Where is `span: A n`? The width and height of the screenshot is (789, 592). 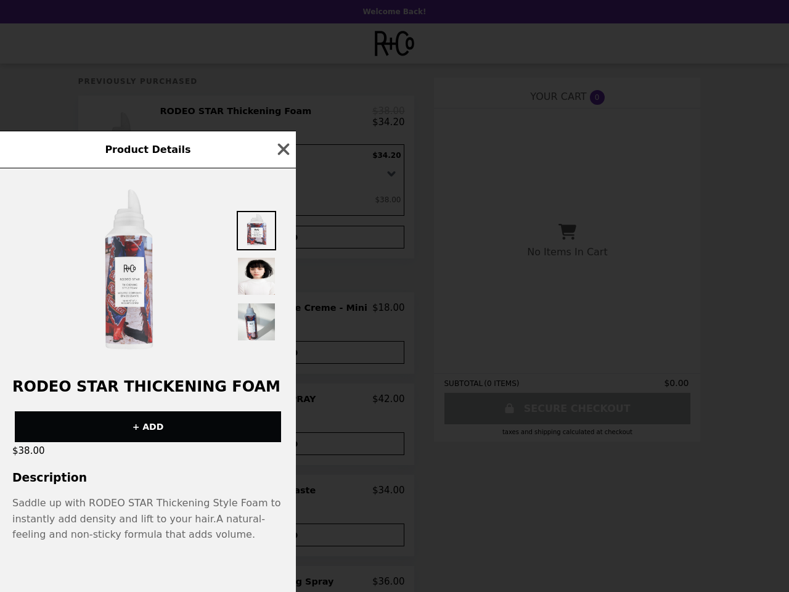
span: A n is located at coordinates (224, 518).